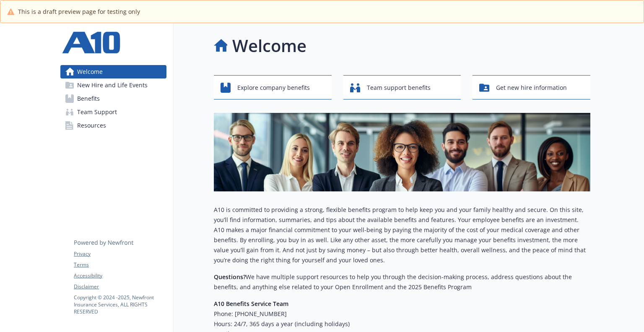 The height and width of the screenshot is (332, 644). What do you see at coordinates (120, 276) in the screenshot?
I see `a: Accessibility` at bounding box center [120, 276].